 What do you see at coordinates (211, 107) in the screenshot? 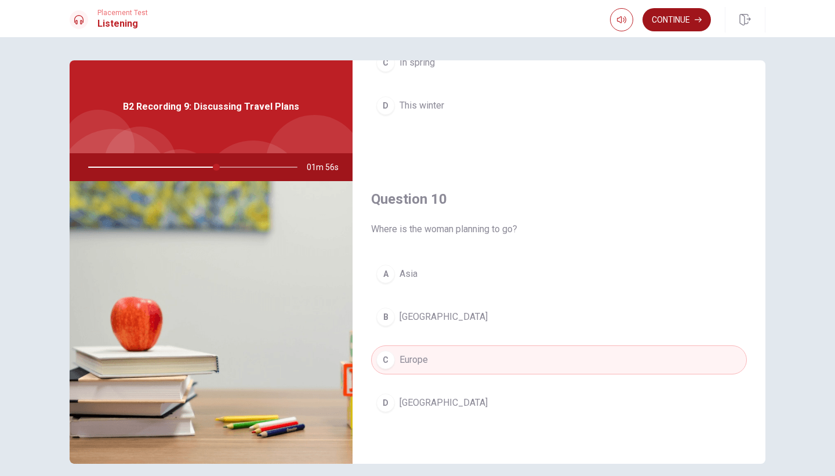
I see `span: B2 Recording 9: Discussing Travel Plans` at bounding box center [211, 107].